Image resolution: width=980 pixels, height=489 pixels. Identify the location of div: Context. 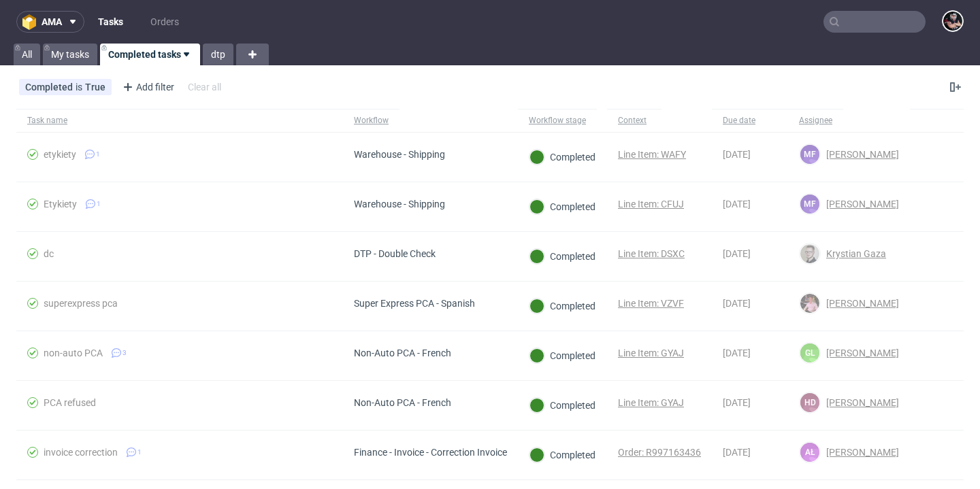
(635, 121).